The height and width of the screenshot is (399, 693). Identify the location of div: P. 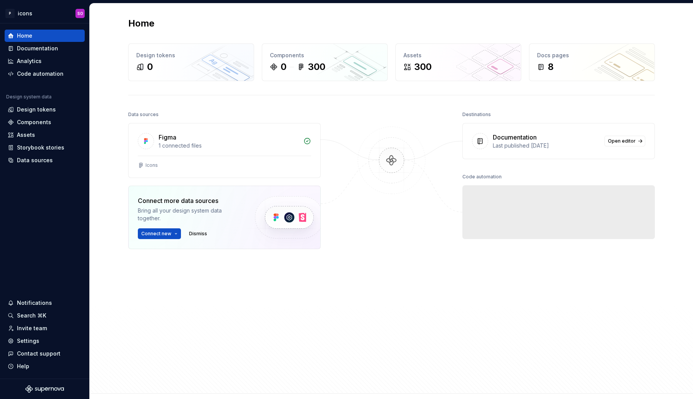
(10, 13).